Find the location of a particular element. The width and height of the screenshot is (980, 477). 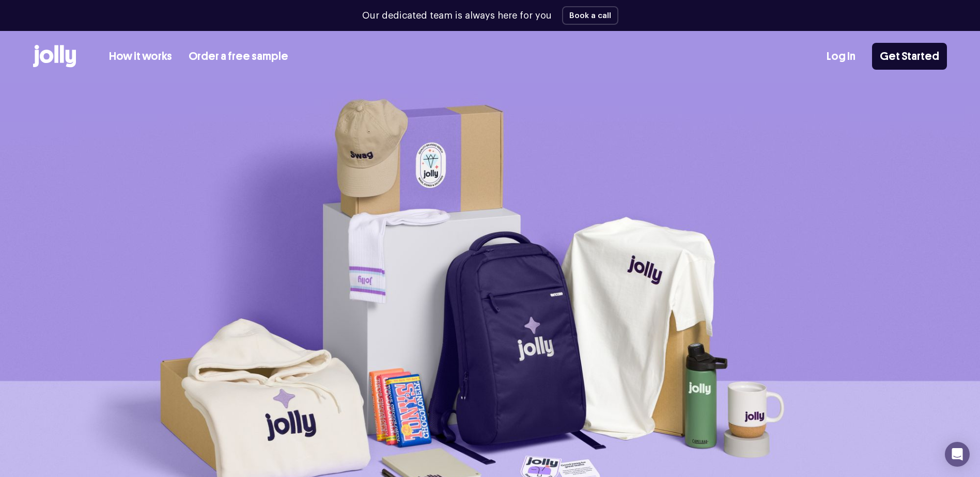

a: Log In is located at coordinates (841, 56).